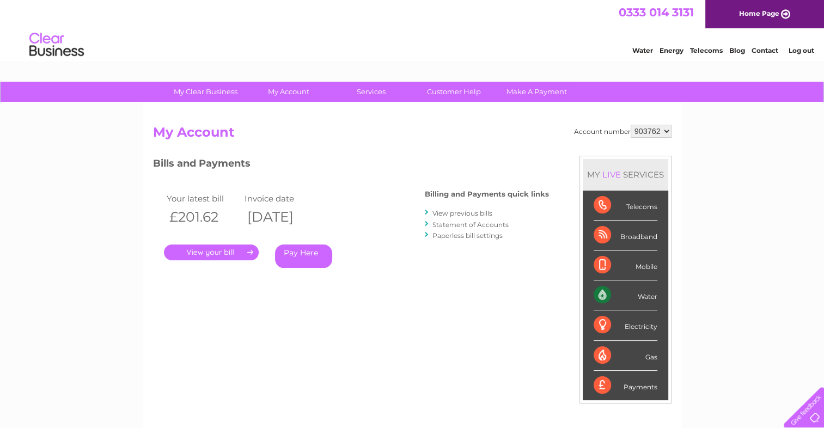 The image size is (824, 428). Describe the element at coordinates (203, 217) in the screenshot. I see `th: £201.62` at that location.